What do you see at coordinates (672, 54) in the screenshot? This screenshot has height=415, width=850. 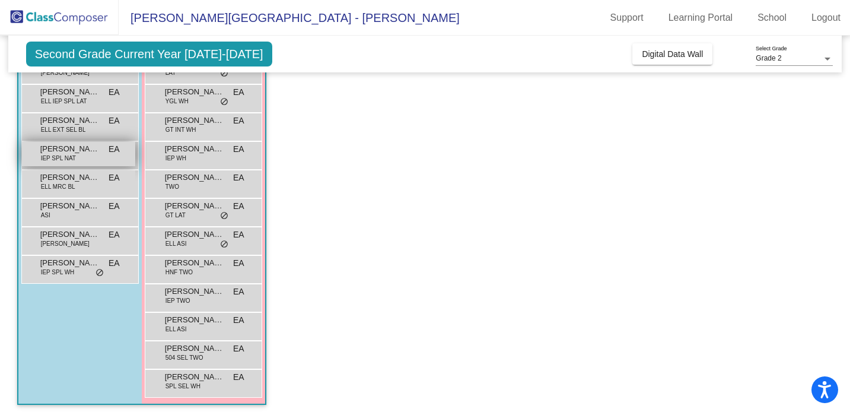 I see `span: Digital Data Wall` at bounding box center [672, 54].